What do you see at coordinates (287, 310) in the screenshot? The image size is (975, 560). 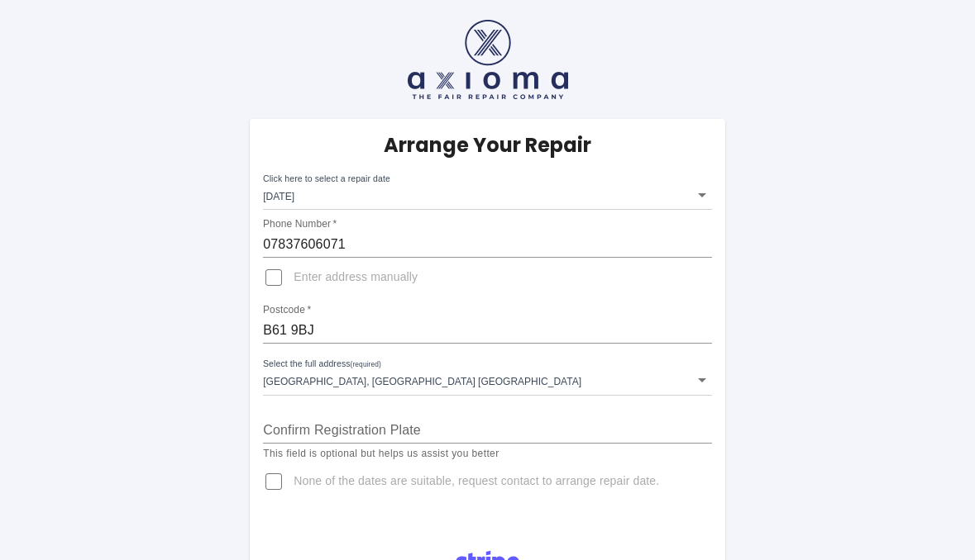 I see `label: Postcode` at bounding box center [287, 310].